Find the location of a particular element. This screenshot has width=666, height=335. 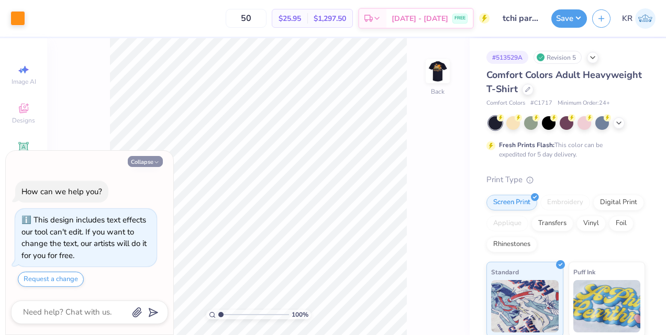

div: Revision 5 is located at coordinates (558, 57).